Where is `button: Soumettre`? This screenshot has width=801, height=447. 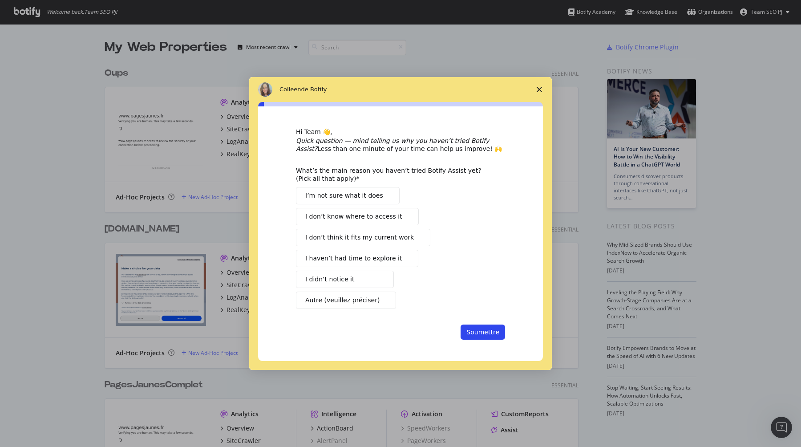
button: Soumettre is located at coordinates (483, 332).